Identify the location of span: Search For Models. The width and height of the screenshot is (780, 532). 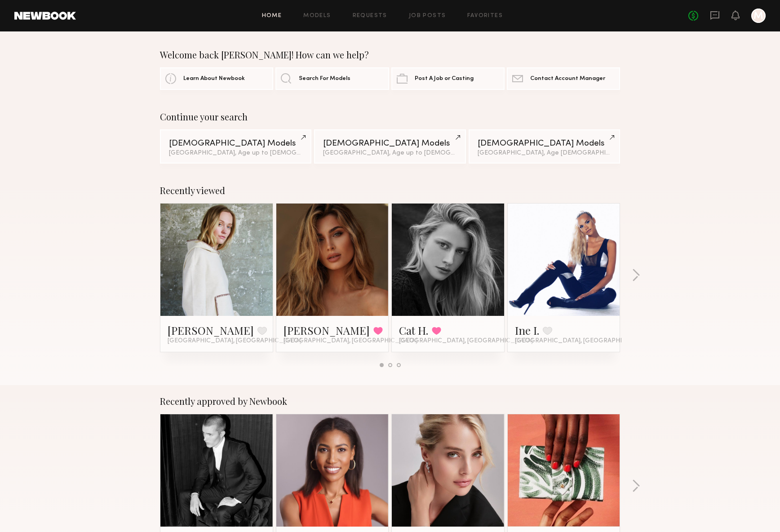
(324, 79).